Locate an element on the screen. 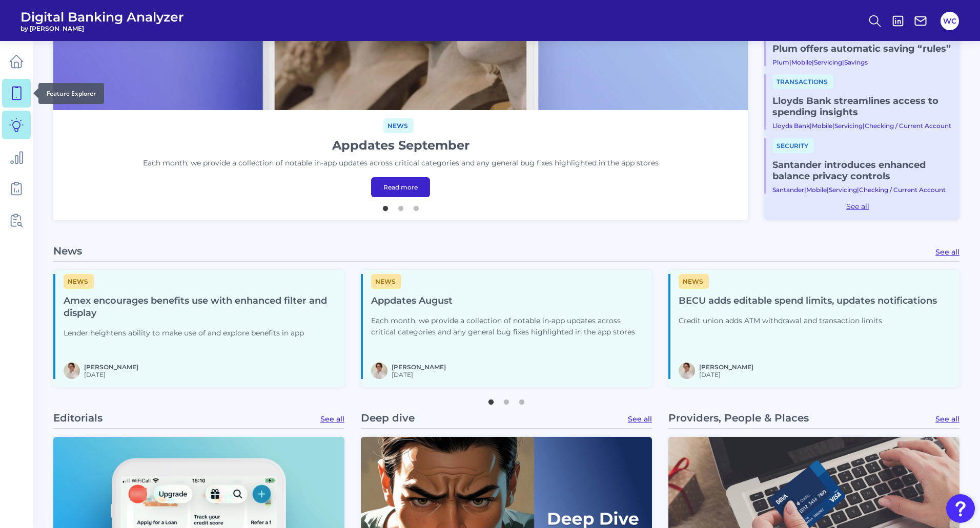 The width and height of the screenshot is (980, 528). a: Plum offers automatic saving “rules”​ is located at coordinates (861, 49).